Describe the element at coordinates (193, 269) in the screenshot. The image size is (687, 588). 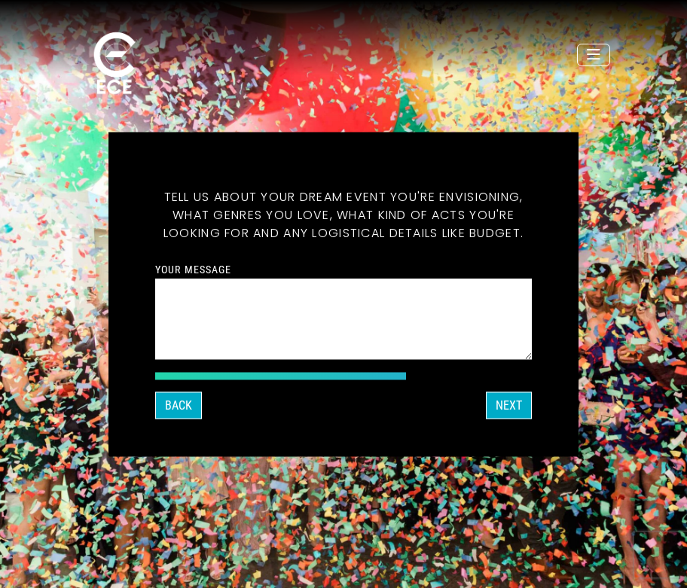
I see `label: Your message` at that location.